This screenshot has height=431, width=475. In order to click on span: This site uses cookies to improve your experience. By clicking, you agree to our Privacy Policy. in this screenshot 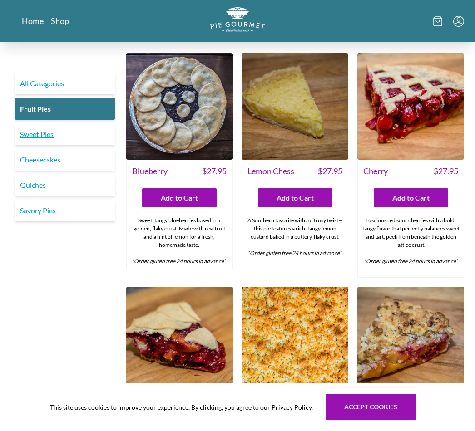, I will do `click(181, 407)`.